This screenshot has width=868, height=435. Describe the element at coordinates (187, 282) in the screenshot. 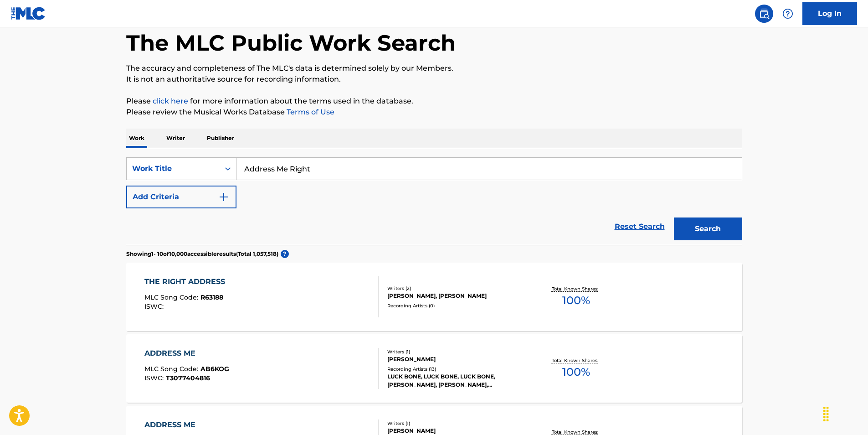

I see `div: THE RIGHT ADDRESS` at that location.